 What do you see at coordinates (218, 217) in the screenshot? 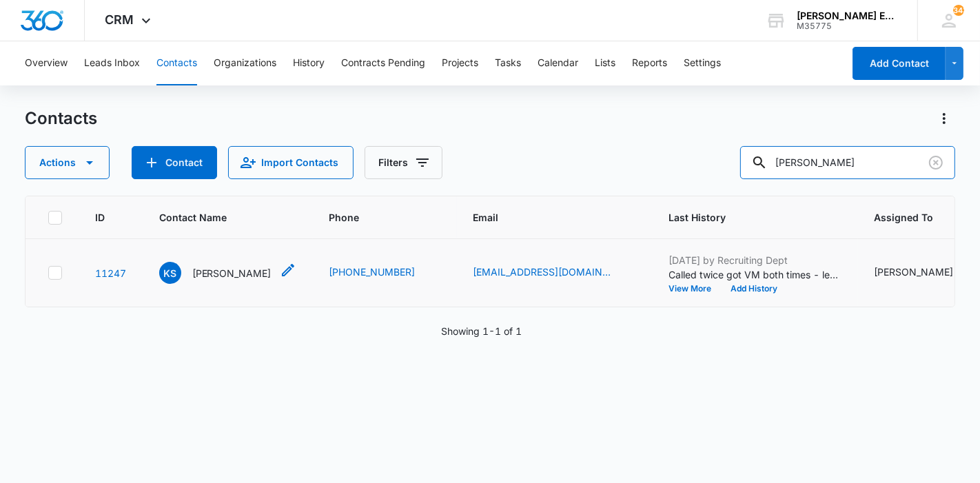
I see `span: Contact Name` at bounding box center [218, 217].